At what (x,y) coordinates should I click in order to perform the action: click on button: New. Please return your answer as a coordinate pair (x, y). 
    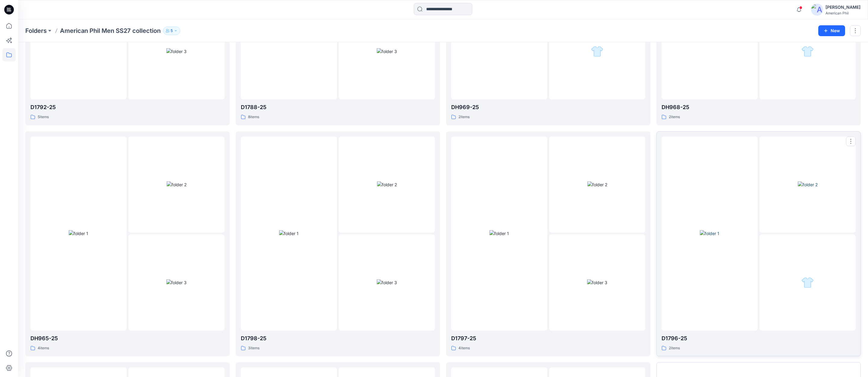
    Looking at the image, I should click on (831, 31).